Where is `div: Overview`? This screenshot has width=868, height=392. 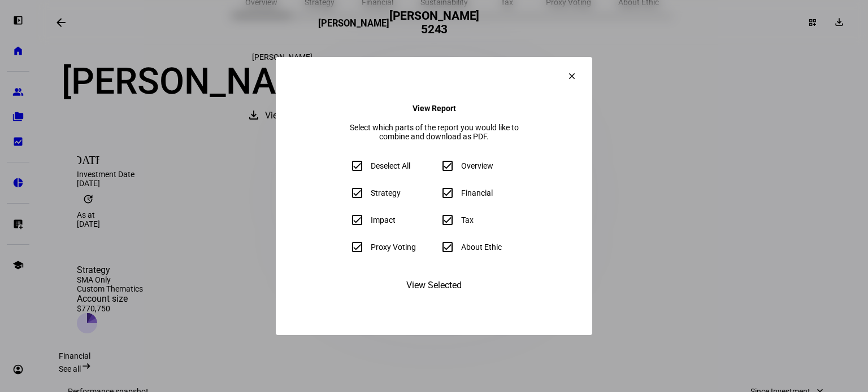 div: Overview is located at coordinates (477, 166).